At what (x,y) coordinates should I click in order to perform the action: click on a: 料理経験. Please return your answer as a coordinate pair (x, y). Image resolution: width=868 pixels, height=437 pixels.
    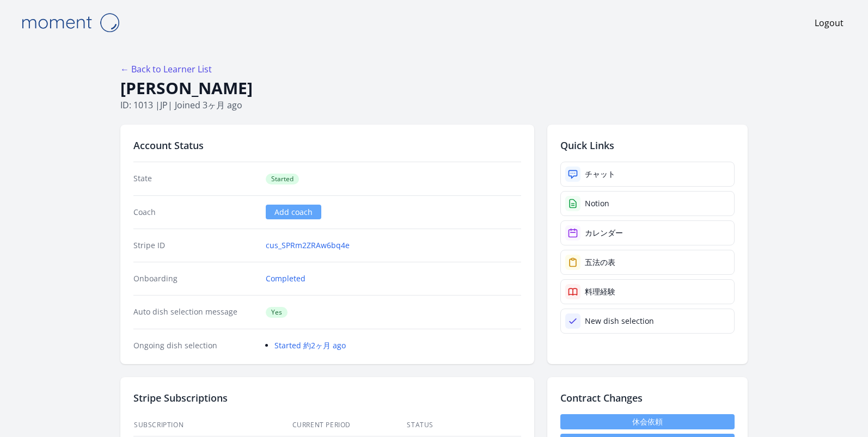
    Looking at the image, I should click on (647, 292).